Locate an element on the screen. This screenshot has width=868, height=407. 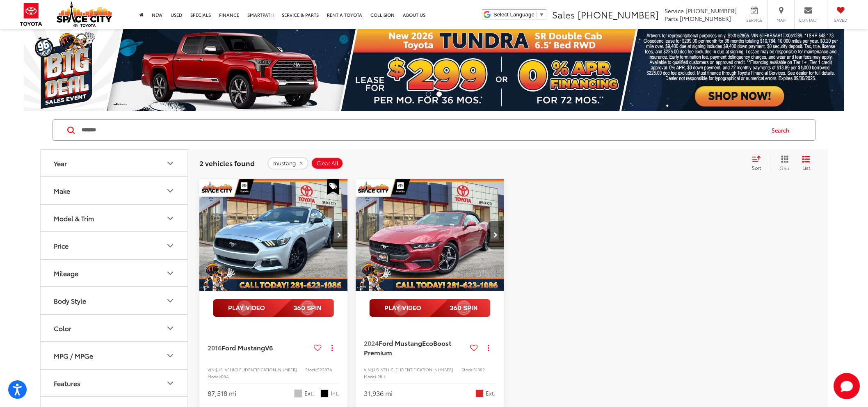
span: Parts is located at coordinates (672, 19).